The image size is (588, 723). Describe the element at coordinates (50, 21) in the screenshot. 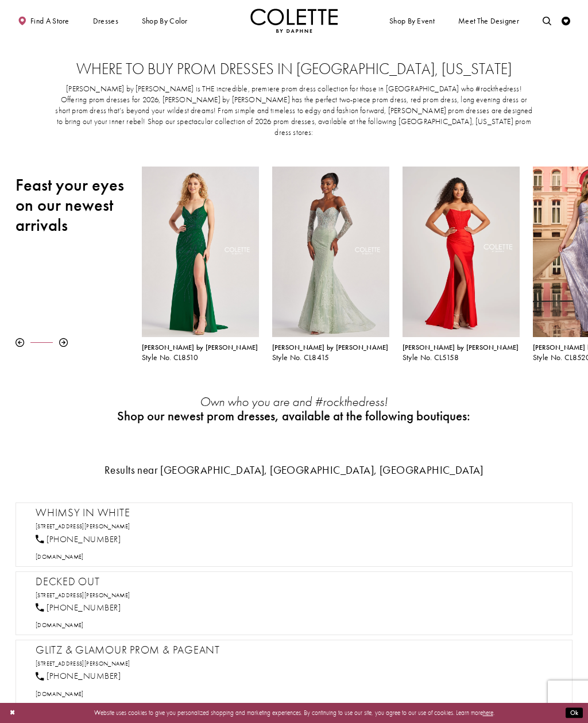

I see `span: Find a store` at that location.